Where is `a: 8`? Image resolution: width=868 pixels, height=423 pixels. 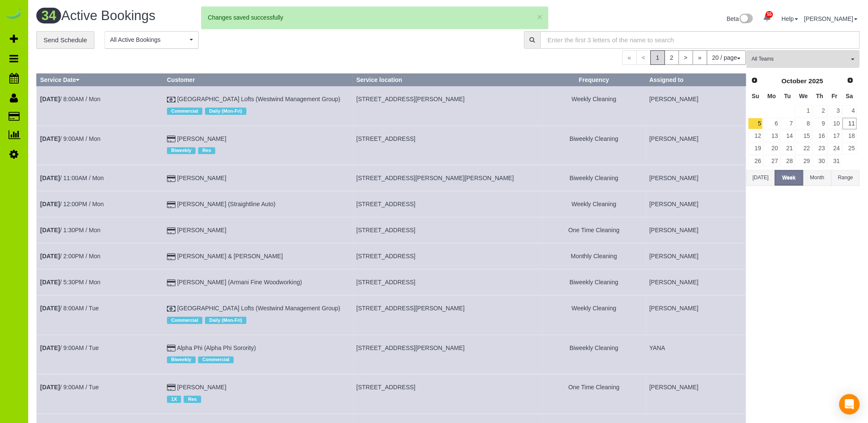 a: 8 is located at coordinates (803, 124).